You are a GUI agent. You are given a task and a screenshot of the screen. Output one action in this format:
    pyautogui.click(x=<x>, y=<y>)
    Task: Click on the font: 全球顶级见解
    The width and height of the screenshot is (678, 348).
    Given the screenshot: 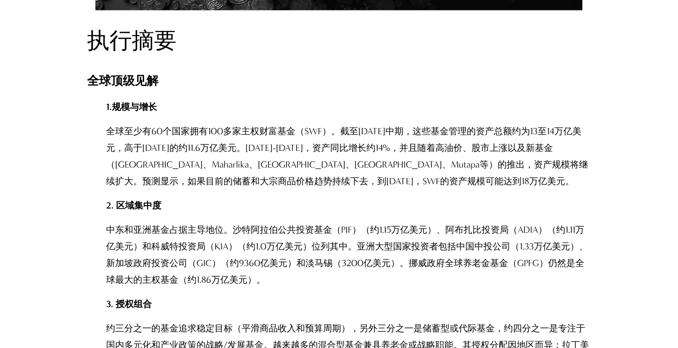 What is the action you would take?
    pyautogui.click(x=123, y=80)
    